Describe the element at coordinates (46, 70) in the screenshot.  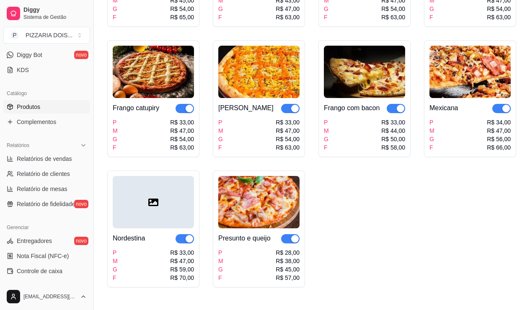
I see `a: KDS` at that location.